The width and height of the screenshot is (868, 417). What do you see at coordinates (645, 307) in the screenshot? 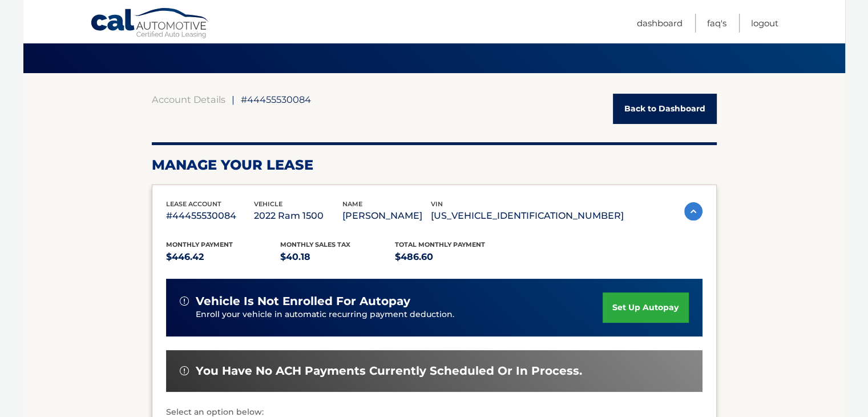
I see `a: set up autopay` at bounding box center [645, 307].